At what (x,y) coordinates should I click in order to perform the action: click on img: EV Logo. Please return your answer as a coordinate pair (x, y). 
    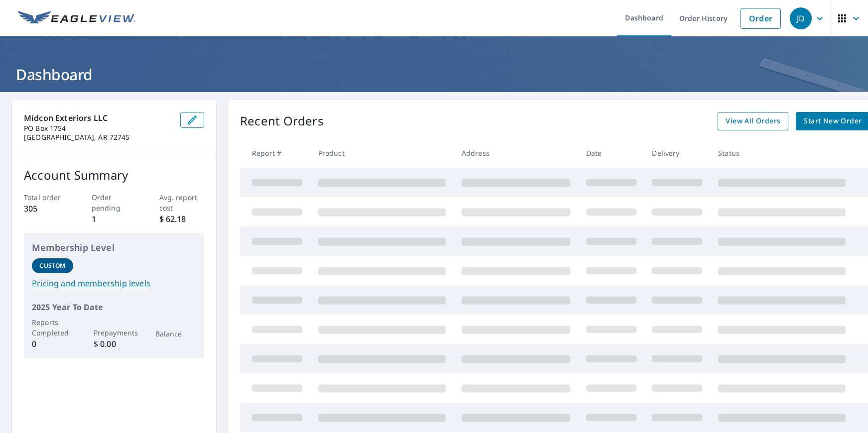
    Looking at the image, I should click on (77, 18).